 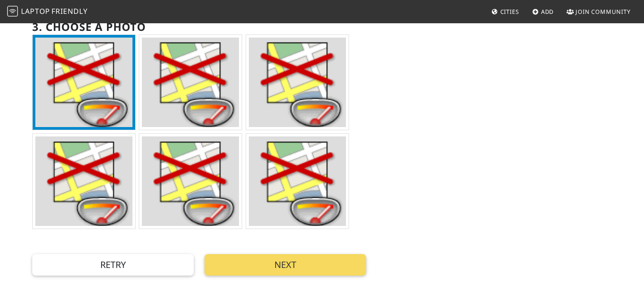 What do you see at coordinates (47, 12) in the screenshot?
I see `a: LaptopFriendly LaptopFriendly` at bounding box center [47, 12].